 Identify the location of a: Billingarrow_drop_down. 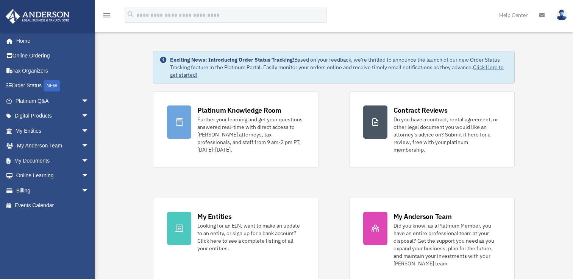
(53, 191).